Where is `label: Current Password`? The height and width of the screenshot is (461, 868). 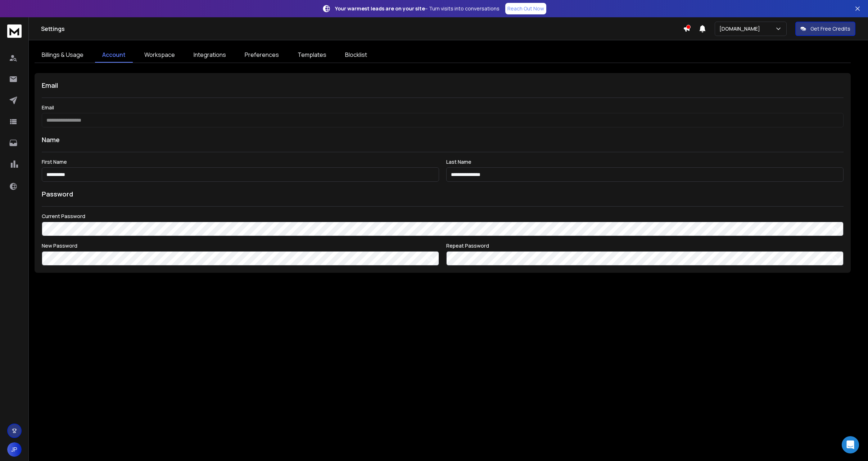
label: Current Password is located at coordinates (442, 216).